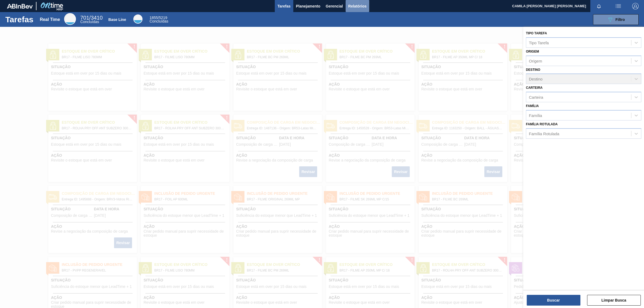  Describe the element at coordinates (308, 6) in the screenshot. I see `span: Planejamento` at that location.